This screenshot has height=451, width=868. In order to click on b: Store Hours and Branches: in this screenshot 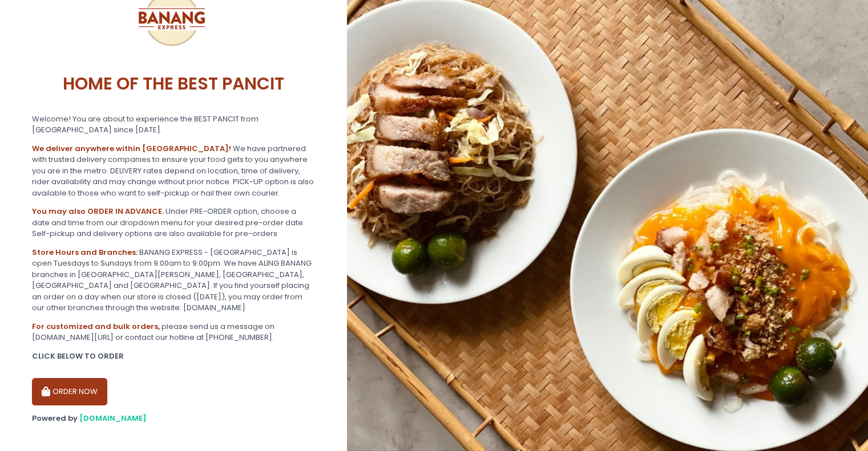, I will do `click(84, 252)`.